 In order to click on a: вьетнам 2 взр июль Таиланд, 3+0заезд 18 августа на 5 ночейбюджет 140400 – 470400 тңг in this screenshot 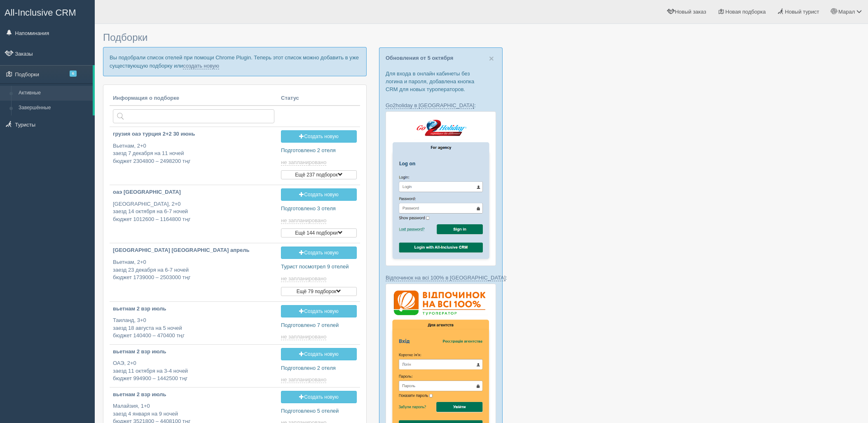, I will do `click(193, 322)`.